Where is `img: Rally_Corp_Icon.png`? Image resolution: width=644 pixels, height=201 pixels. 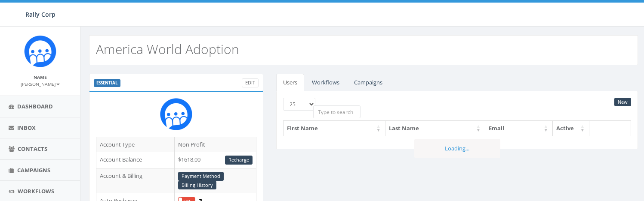
img: Rally_Corp_Icon.png is located at coordinates (176, 114).